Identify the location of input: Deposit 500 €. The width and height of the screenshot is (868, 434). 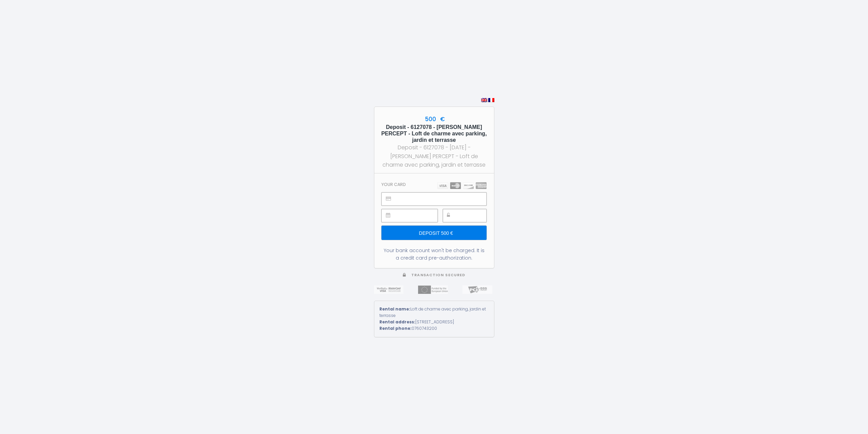
(434, 232).